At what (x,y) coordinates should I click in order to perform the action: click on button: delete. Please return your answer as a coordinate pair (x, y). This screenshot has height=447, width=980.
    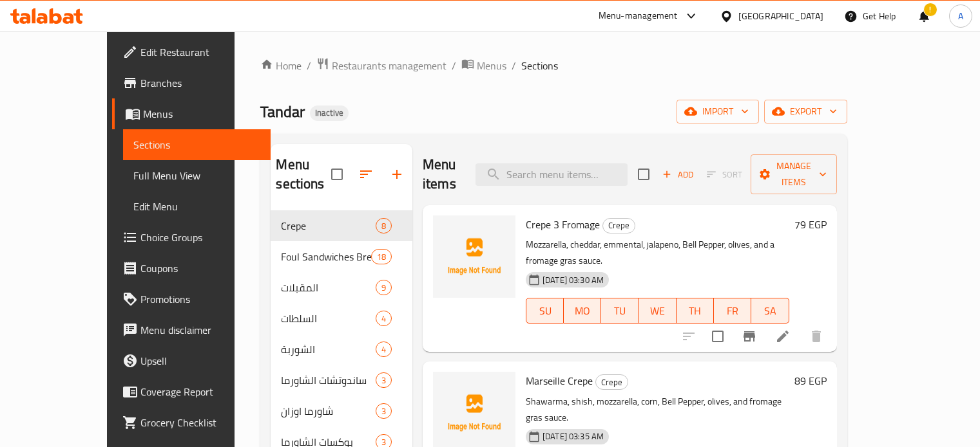
    Looking at the image, I should click on (816, 337).